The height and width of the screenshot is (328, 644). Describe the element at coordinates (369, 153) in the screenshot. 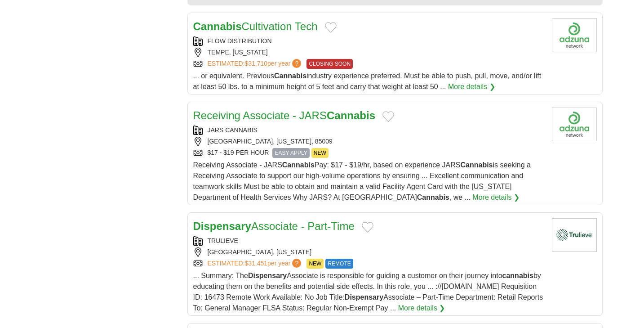

I see `div: $17 - $19 PER HOUR` at that location.